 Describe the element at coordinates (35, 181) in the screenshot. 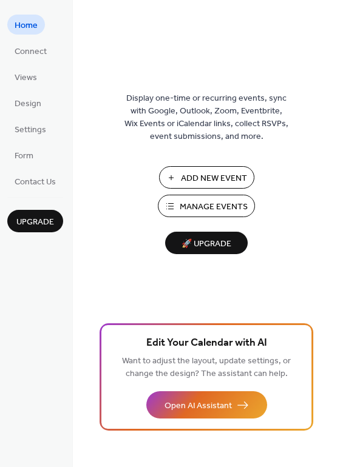

I see `a: Contact Us` at that location.